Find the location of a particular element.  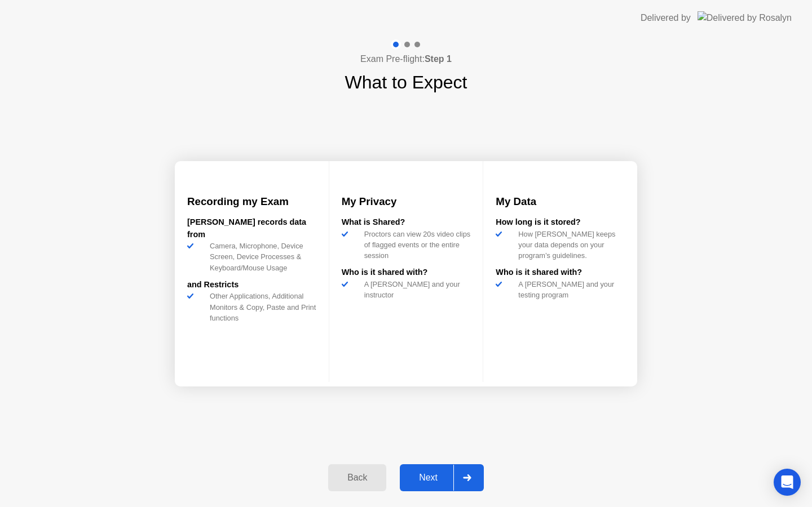

button: Back is located at coordinates (357, 478).